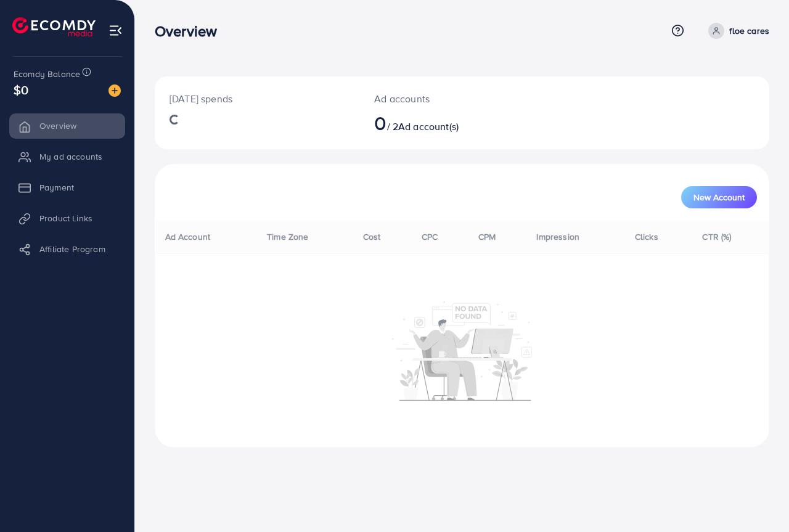 Image resolution: width=789 pixels, height=532 pixels. I want to click on span: Ecomdy Balance, so click(47, 74).